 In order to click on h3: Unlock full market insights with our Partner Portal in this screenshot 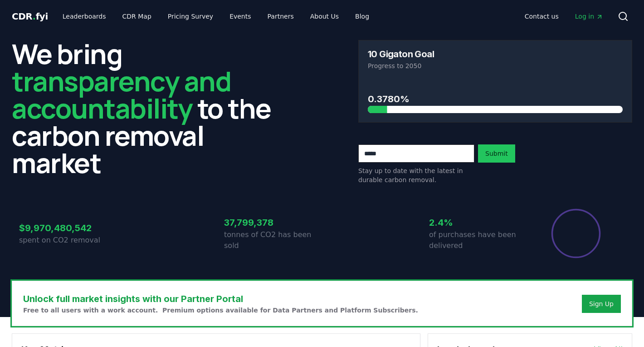, I will do `click(220, 299)`.